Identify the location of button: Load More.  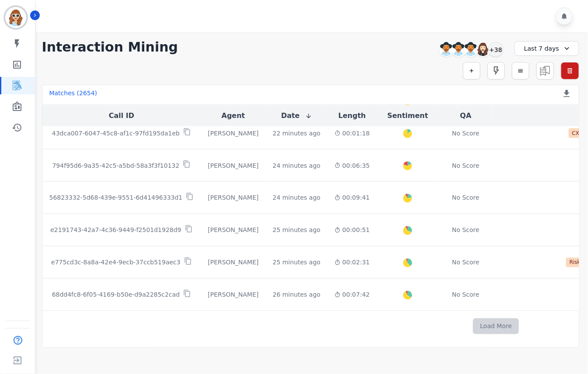
(496, 326).